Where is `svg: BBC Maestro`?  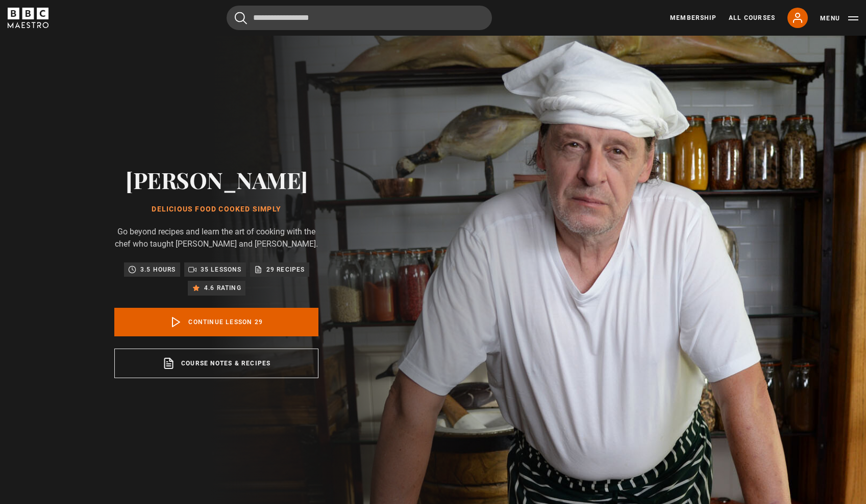 svg: BBC Maestro is located at coordinates (28, 18).